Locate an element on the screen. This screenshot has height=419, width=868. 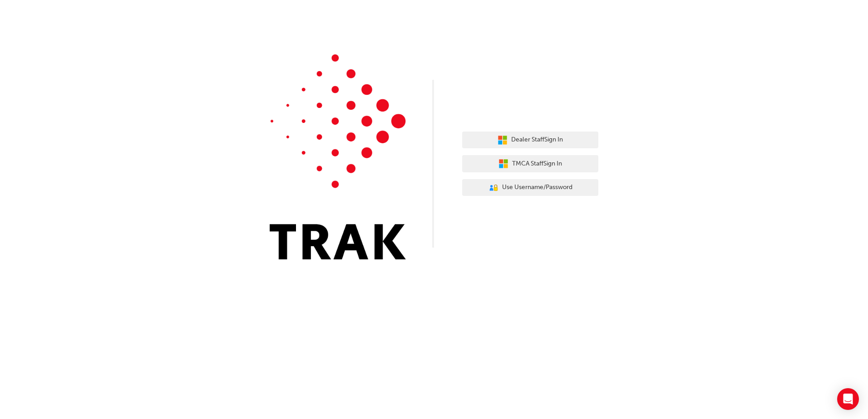
button: Use Username/Password is located at coordinates (530, 188).